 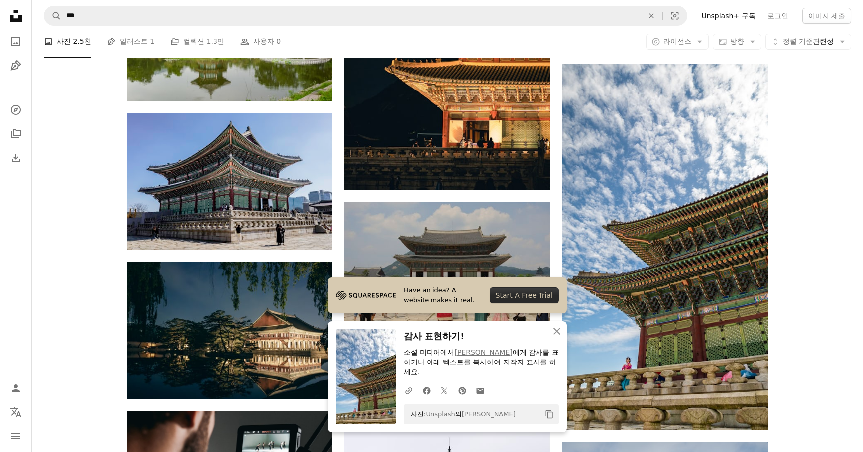 I want to click on span: 0, so click(x=278, y=42).